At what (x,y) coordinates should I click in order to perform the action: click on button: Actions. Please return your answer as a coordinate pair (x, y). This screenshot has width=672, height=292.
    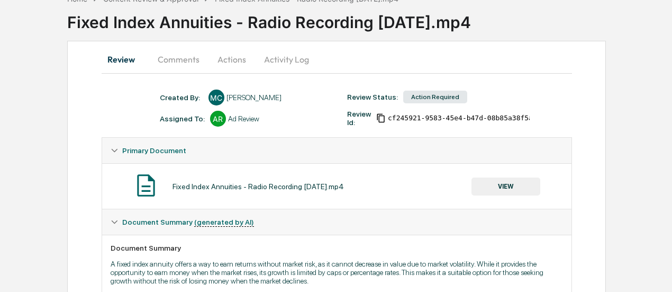
    Looking at the image, I should click on (232, 59).